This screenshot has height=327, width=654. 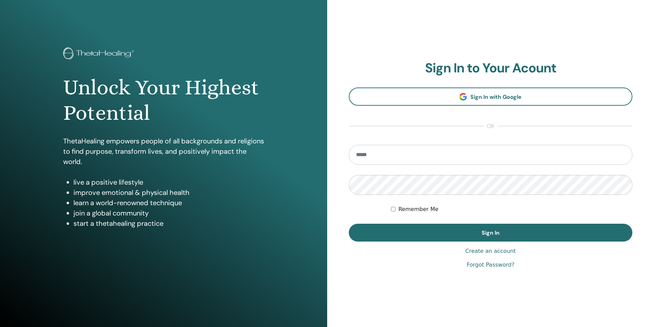 I want to click on a: Forgot Password?, so click(x=491, y=265).